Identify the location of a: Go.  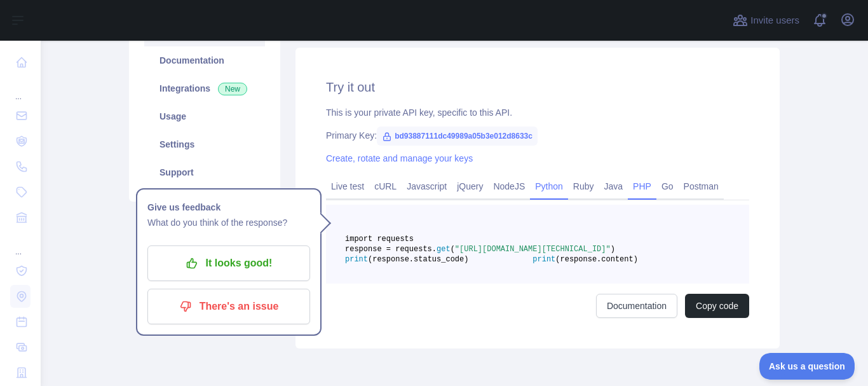
(667, 187).